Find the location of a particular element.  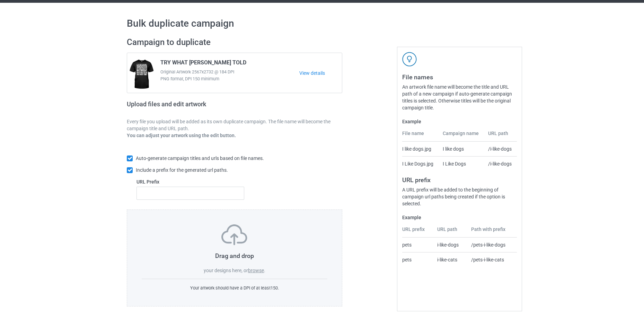

h3: Drag and drop is located at coordinates (234, 256).